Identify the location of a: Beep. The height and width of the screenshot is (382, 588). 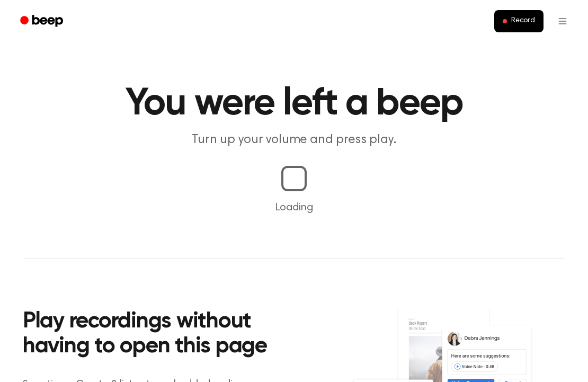
(42, 21).